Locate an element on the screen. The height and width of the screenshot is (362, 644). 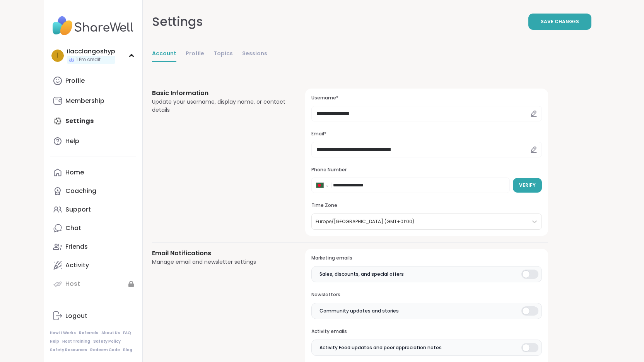
div: Logout is located at coordinates (76, 316).